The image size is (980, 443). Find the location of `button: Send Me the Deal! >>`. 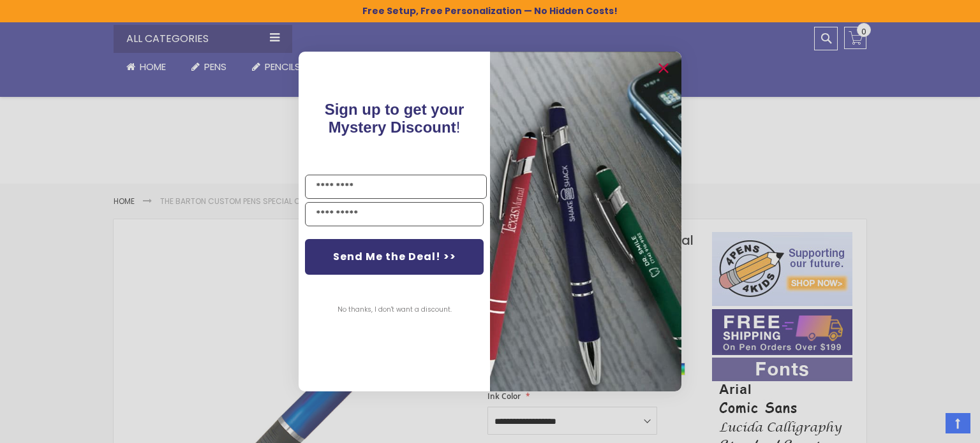

button: Send Me the Deal! >> is located at coordinates (395, 257).